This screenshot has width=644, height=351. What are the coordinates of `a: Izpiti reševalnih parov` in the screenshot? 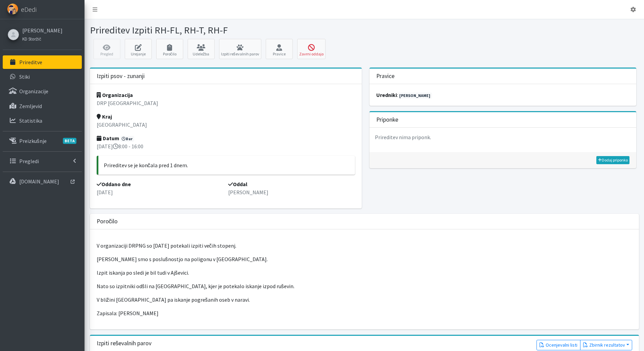 It's located at (240, 49).